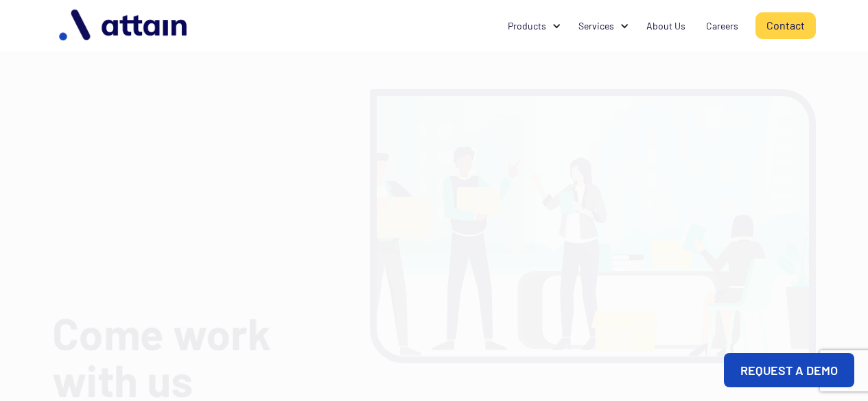  Describe the element at coordinates (785, 26) in the screenshot. I see `a: Contact` at that location.